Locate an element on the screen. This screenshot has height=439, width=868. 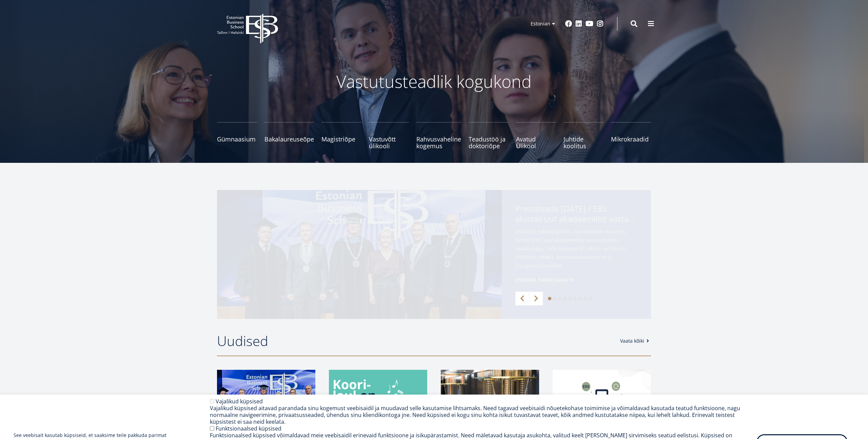
span: Vastuvõtt ülikooli is located at coordinates (389, 143).